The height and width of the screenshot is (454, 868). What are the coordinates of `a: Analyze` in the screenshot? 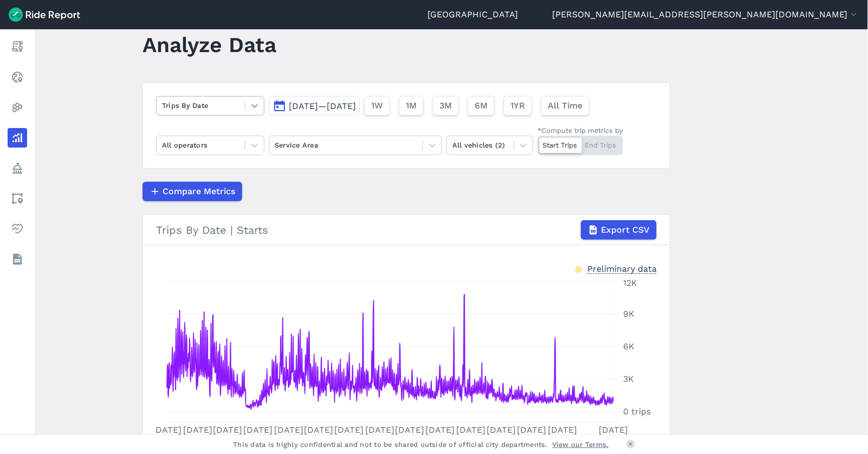 It's located at (18, 138).